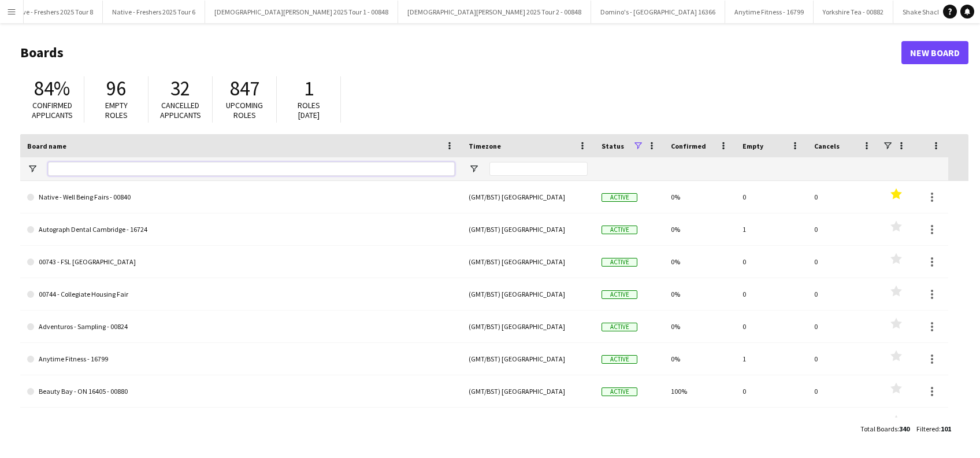  Describe the element at coordinates (689, 145) in the screenshot. I see `span: Confirmed` at that location.